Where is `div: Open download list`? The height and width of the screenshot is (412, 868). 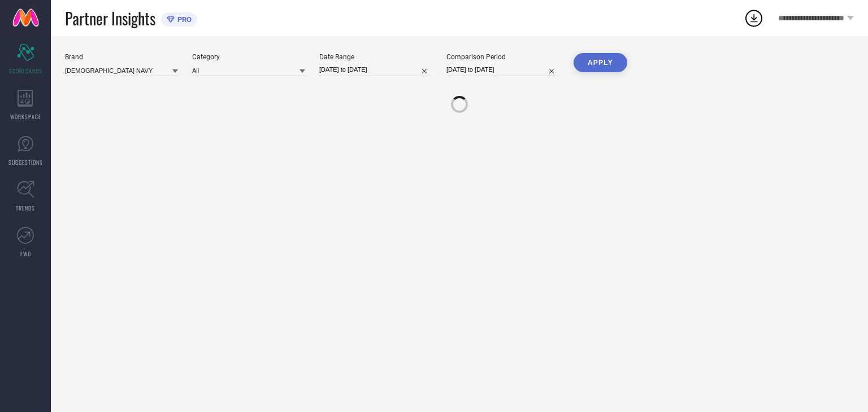 div: Open download list is located at coordinates (753, 18).